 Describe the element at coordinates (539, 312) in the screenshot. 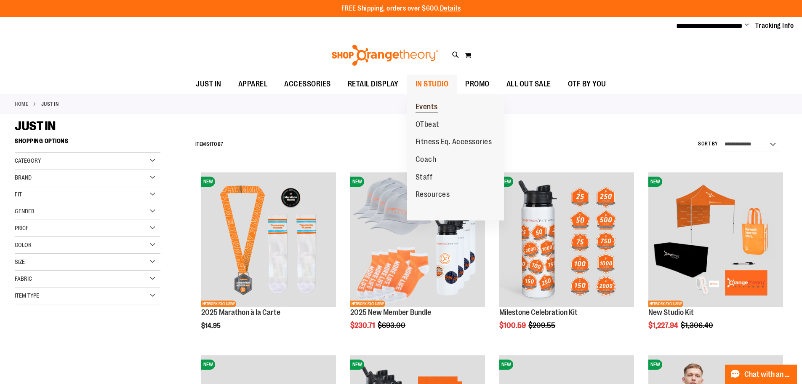

I see `a: Milestone Celebration Kit` at that location.